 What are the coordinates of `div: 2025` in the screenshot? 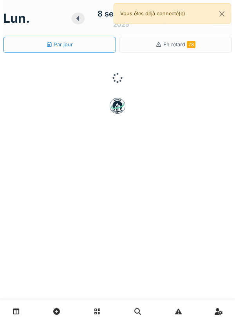 It's located at (121, 24).